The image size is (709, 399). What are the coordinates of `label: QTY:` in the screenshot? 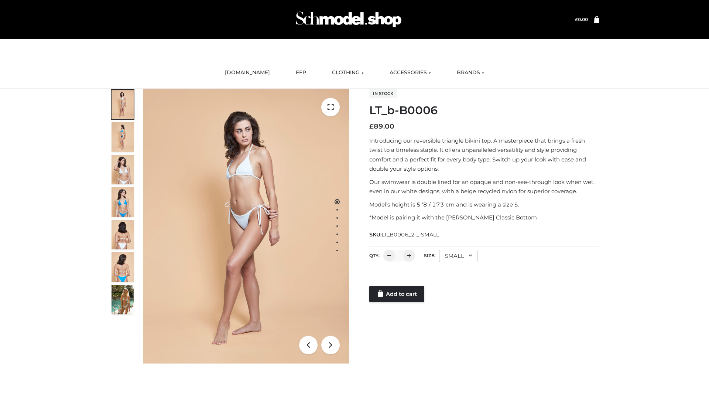 It's located at (374, 255).